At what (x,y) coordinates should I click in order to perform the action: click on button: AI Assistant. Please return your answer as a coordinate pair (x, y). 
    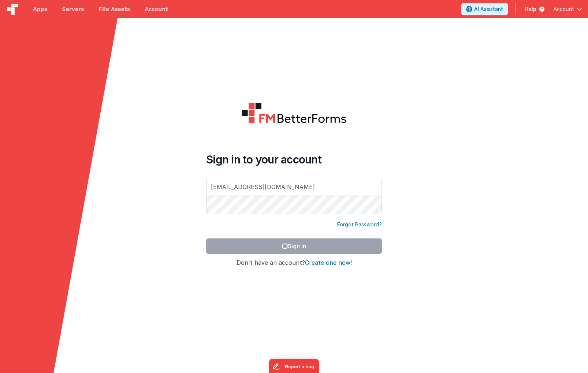
    Looking at the image, I should click on (484, 9).